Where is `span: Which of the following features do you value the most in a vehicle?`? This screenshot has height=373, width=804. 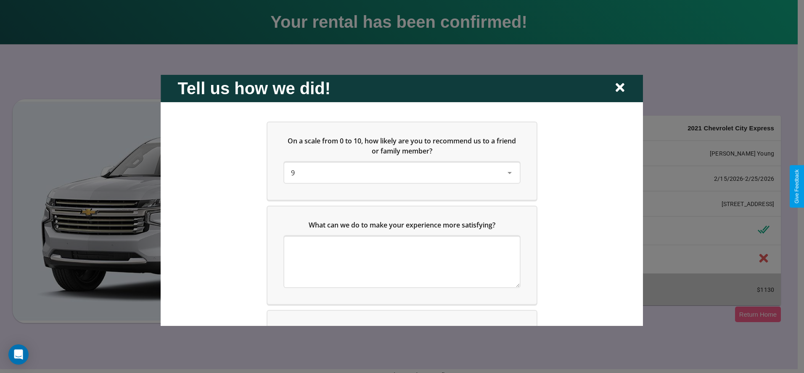
span: Which of the following features do you value the most in a vehicle? is located at coordinates (399, 329).